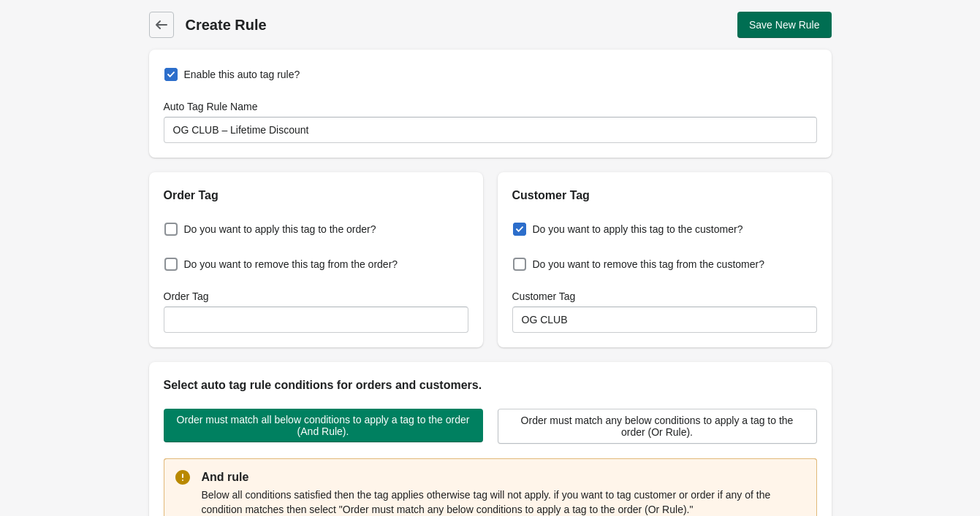  Describe the element at coordinates (544, 297) in the screenshot. I see `label: Customer Tag` at that location.